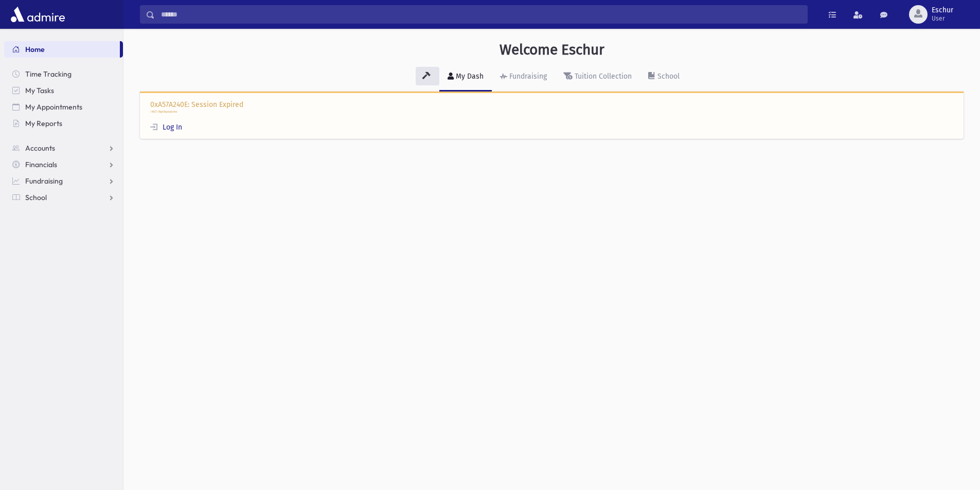 The height and width of the screenshot is (490, 980). Describe the element at coordinates (63, 107) in the screenshot. I see `a: My Appointments` at that location.